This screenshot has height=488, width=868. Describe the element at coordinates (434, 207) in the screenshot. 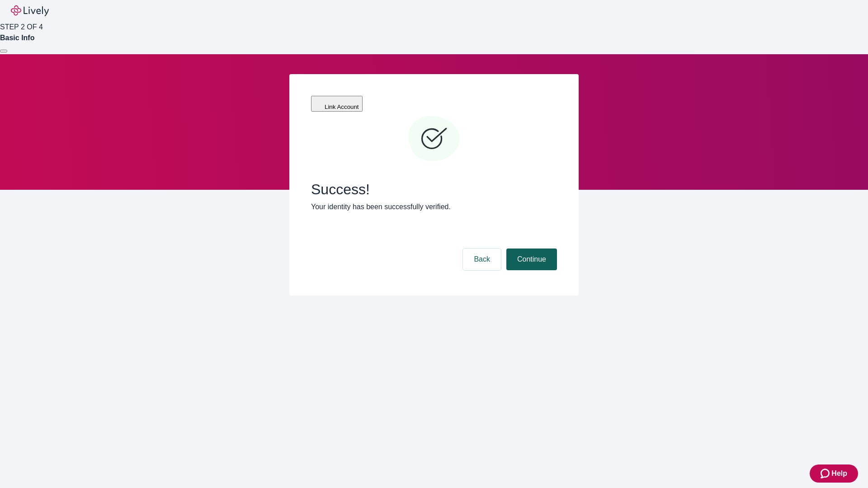

I see `p: Your identity has been successfully verified.` at that location.